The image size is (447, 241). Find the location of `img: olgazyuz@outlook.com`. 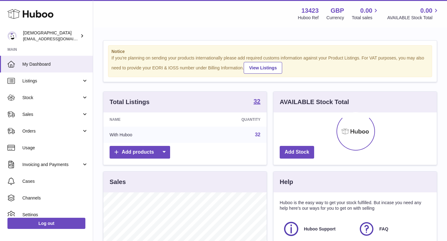

img: olgazyuz@outlook.com is located at coordinates (12, 36).